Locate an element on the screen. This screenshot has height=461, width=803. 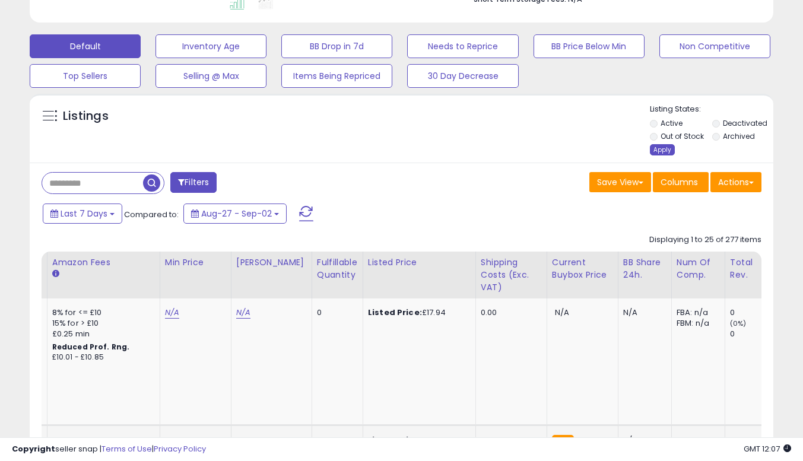
div: Num of Comp. is located at coordinates (698, 269).